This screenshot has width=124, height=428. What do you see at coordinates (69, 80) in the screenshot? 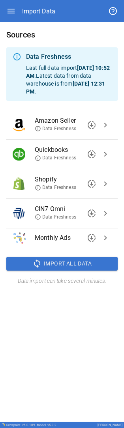
I see `p: Last full data import . Latest data from data warehouse is from` at bounding box center [69, 80].